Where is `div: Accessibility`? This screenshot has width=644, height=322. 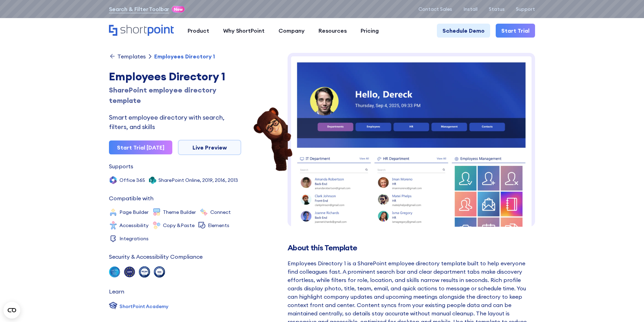 div: Accessibility is located at coordinates (134, 226).